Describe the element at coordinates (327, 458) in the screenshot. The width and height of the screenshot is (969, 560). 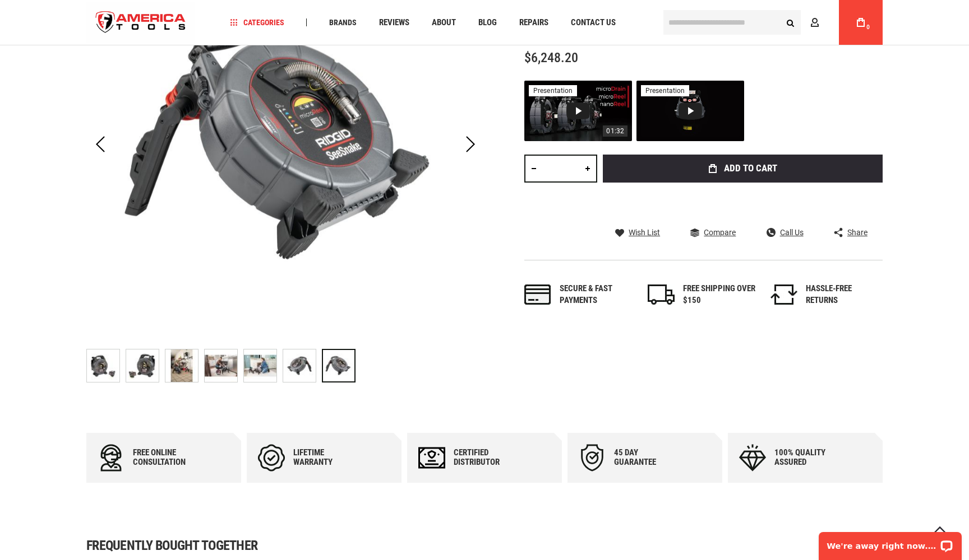
I see `div: Lifetime warranty` at that location.